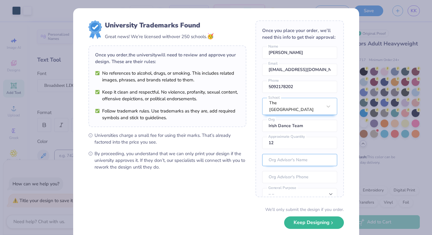  Describe the element at coordinates (167, 114) in the screenshot. I see `li: Follow trademark rules. Use trademarks as they are, add required symbols and stick to guidelines.` at that location.